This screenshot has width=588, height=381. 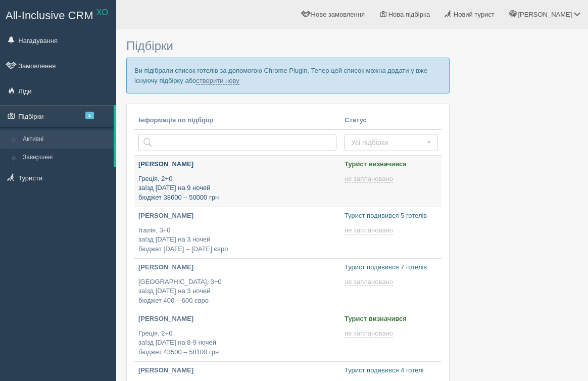 What do you see at coordinates (217, 81) in the screenshot?
I see `a: створити нову` at bounding box center [217, 81].